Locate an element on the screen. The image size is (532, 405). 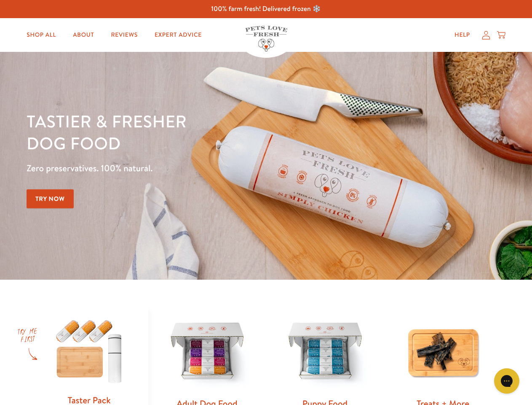
p: Zero preservatives. 100% natural. is located at coordinates (186, 168).